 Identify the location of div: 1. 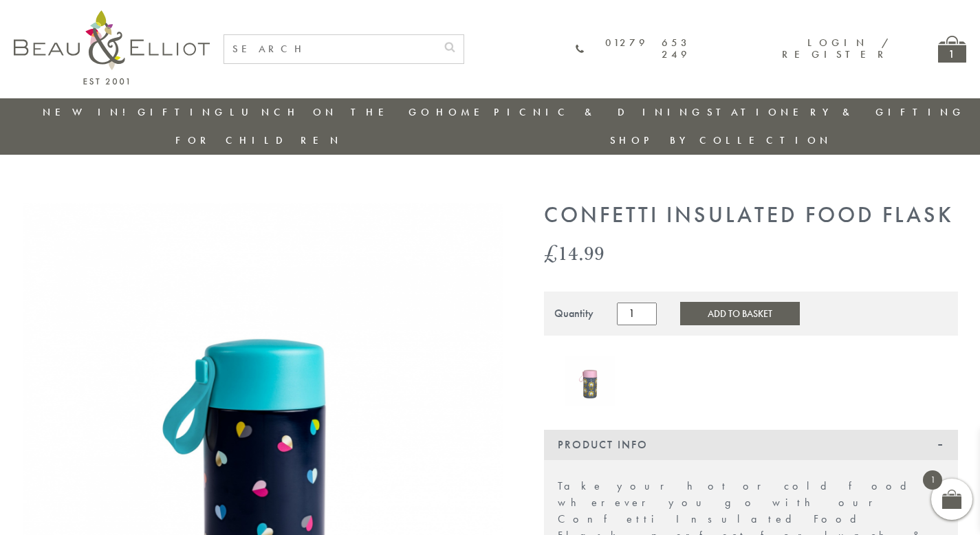
(952, 49).